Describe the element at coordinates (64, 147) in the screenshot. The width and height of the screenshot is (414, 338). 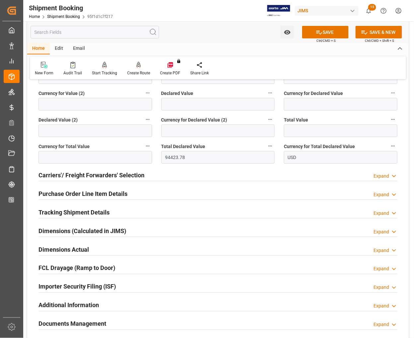
I see `span: Currency for Total Value` at that location.